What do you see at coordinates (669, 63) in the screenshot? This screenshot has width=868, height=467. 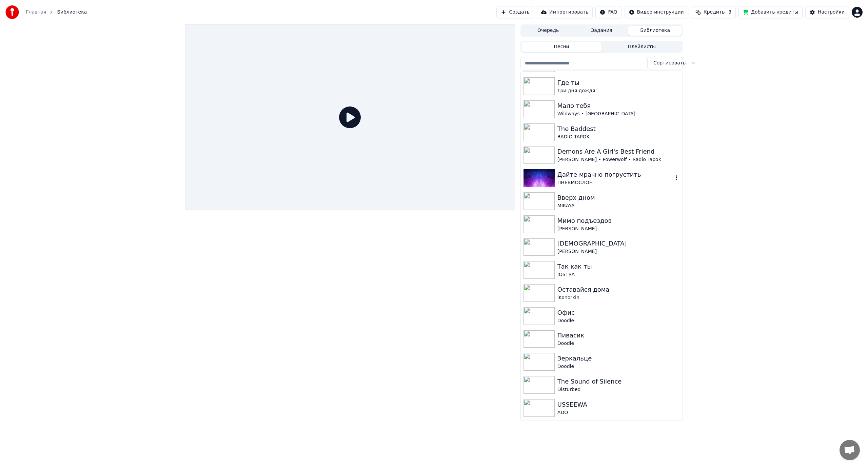 I see `span: Сортировать` at bounding box center [669, 63].